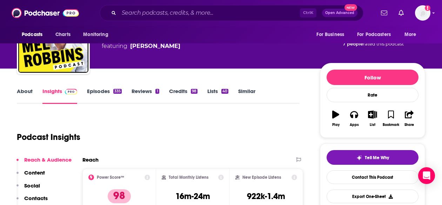 Image resolution: width=442 pixels, height=205 pixels. I want to click on img: Podchaser - Follow, Share and Rate Podcasts, so click(45, 13).